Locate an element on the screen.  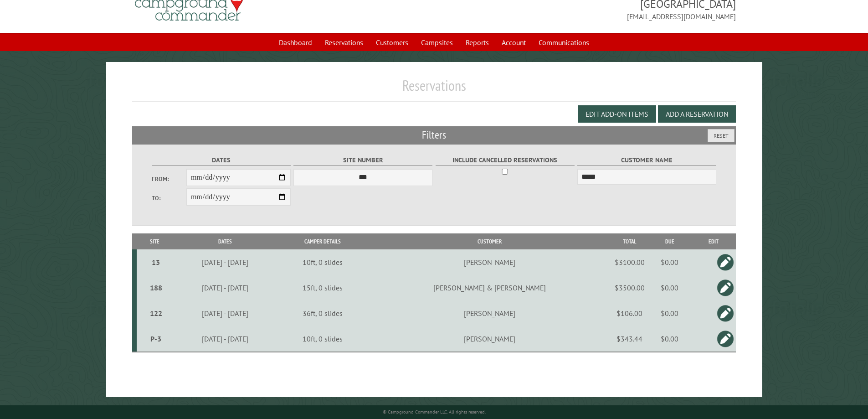
label: Include Cancelled Reservations is located at coordinates (505, 160).